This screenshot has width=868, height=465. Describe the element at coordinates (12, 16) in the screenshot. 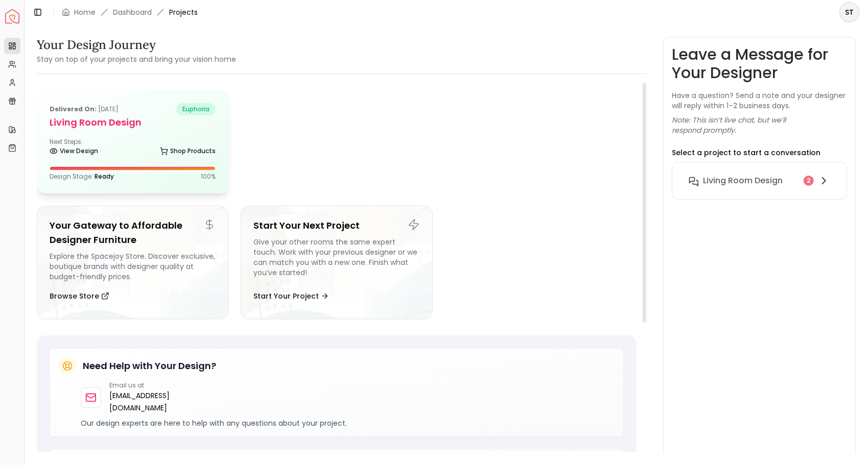

I see `img: Spacejoy Logo` at that location.